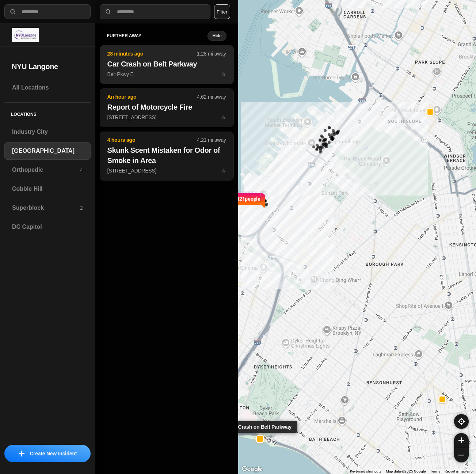  What do you see at coordinates (47, 132) in the screenshot?
I see `h3: Industry City` at bounding box center [47, 132].